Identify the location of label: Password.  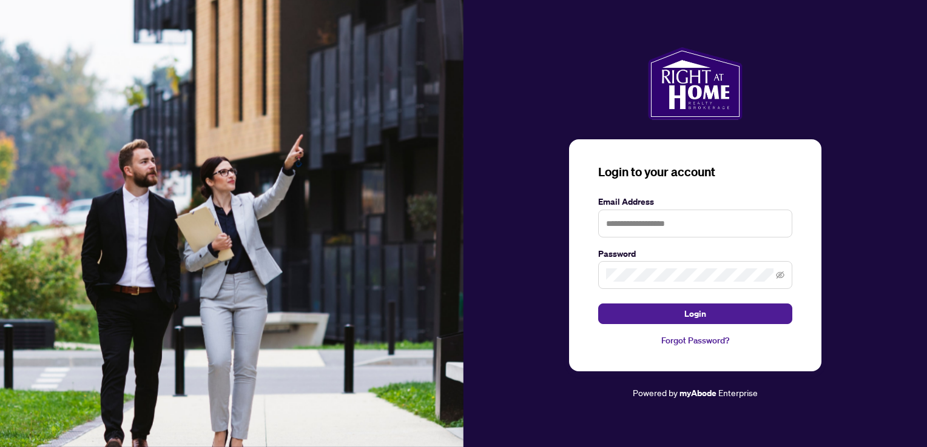
(695, 254).